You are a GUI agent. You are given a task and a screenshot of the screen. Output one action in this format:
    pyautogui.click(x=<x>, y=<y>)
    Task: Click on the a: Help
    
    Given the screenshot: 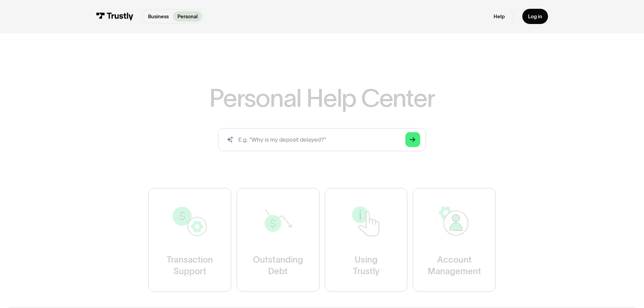 What is the action you would take?
    pyautogui.click(x=499, y=16)
    